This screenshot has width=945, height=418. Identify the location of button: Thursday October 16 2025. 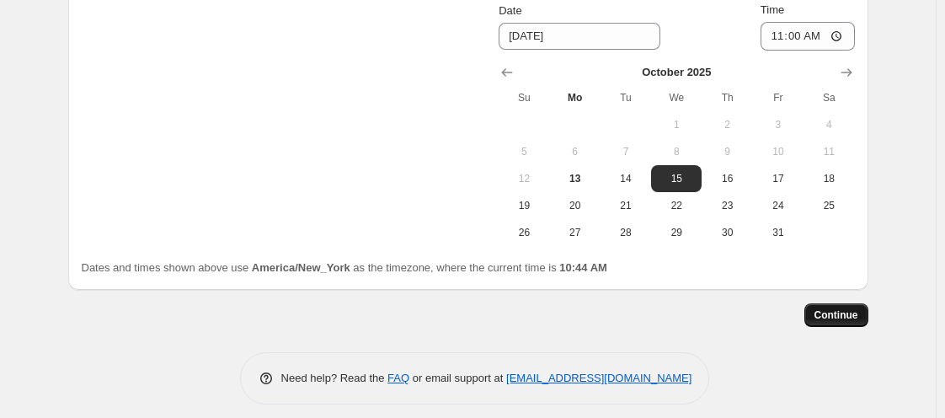
(727, 179).